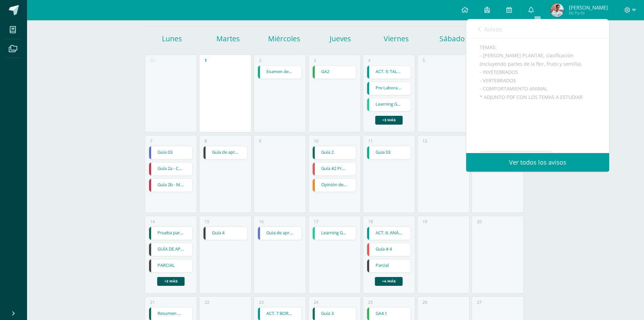  What do you see at coordinates (557, 10) in the screenshot?
I see `img: ade57d62763eec9c10161ce75fa50eb0.png` at bounding box center [557, 10].